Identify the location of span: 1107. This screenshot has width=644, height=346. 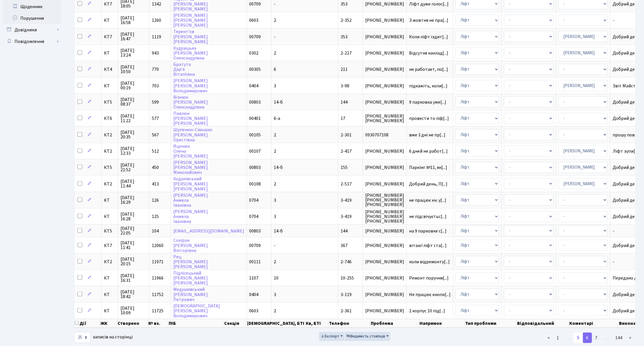
(254, 278).